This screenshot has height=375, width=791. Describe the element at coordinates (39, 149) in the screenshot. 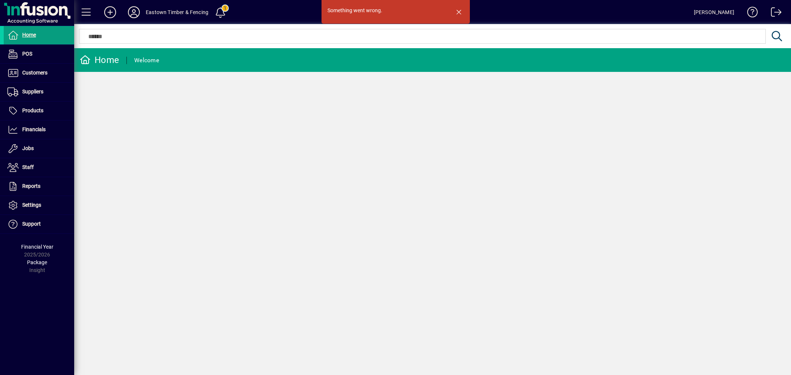

I see `a: Jobs` at that location.